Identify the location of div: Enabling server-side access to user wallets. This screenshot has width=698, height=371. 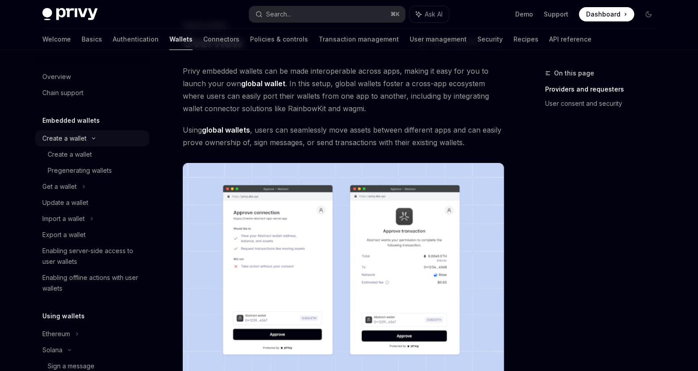
(93, 256).